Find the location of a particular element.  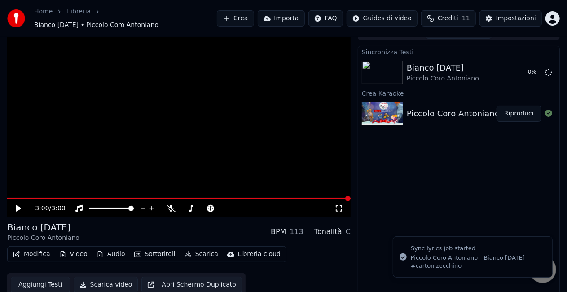

span: 11 is located at coordinates (466, 18).